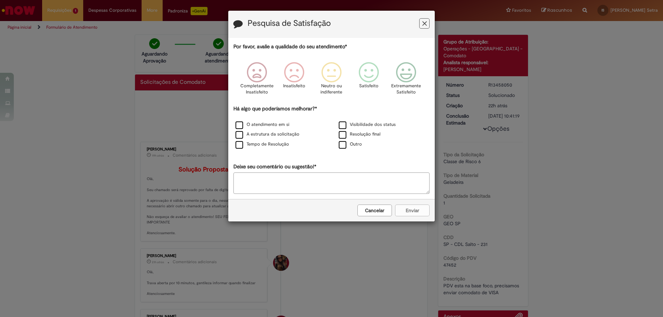 This screenshot has width=663, height=317. I want to click on div: Completamente Insatisfeito, so click(257, 80).